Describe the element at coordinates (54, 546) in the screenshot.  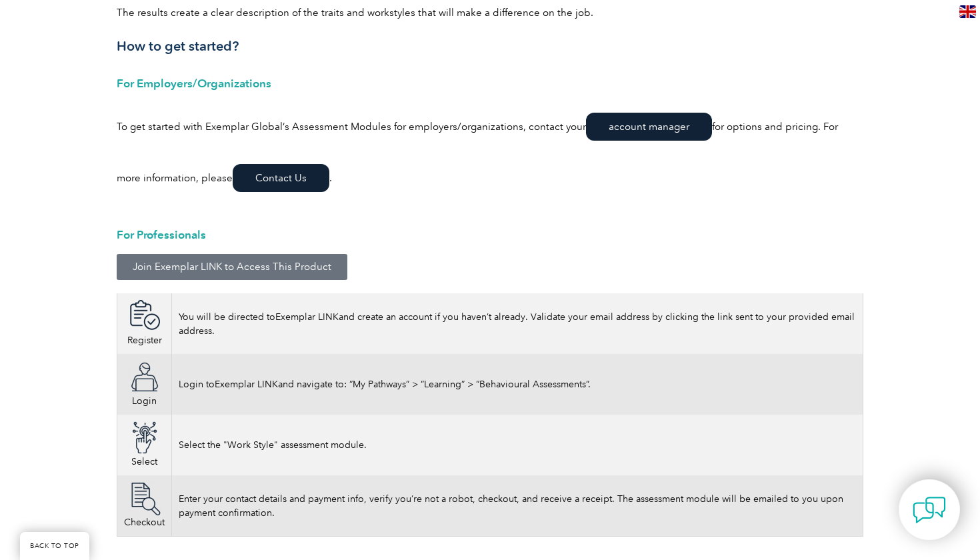
I see `a: BACK TO TOP` at that location.